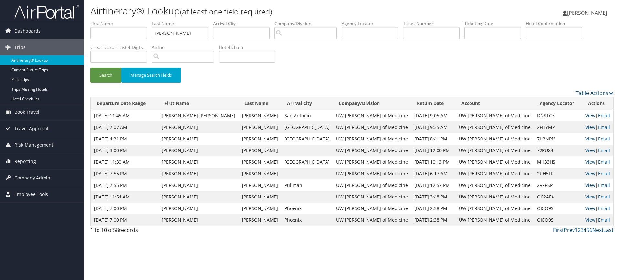  What do you see at coordinates (558, 116) in the screenshot?
I see `td: DNSTG5` at bounding box center [558, 116].